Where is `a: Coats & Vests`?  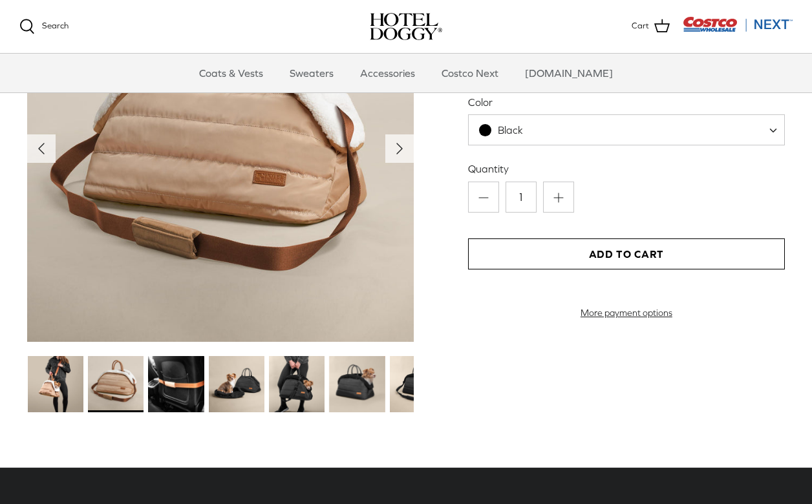 a: Coats & Vests is located at coordinates (231, 73).